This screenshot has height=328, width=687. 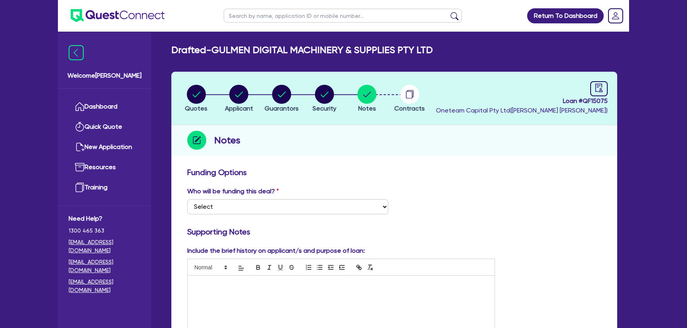 I want to click on img: new-application, so click(x=80, y=147).